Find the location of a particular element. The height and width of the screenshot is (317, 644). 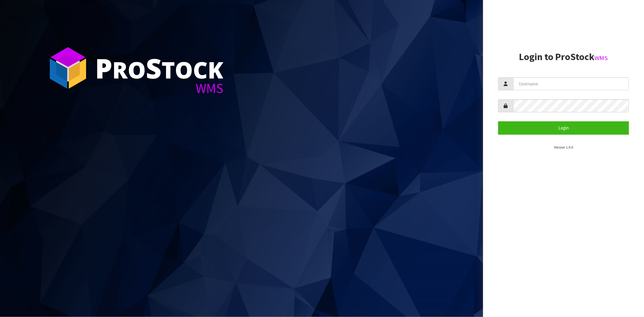

img: ProStock Cube is located at coordinates (68, 68).